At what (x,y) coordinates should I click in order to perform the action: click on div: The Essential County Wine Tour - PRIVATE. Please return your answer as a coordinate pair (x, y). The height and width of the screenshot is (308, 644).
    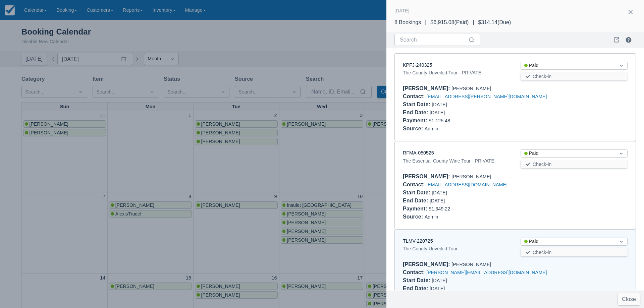
    Looking at the image, I should click on (456, 161).